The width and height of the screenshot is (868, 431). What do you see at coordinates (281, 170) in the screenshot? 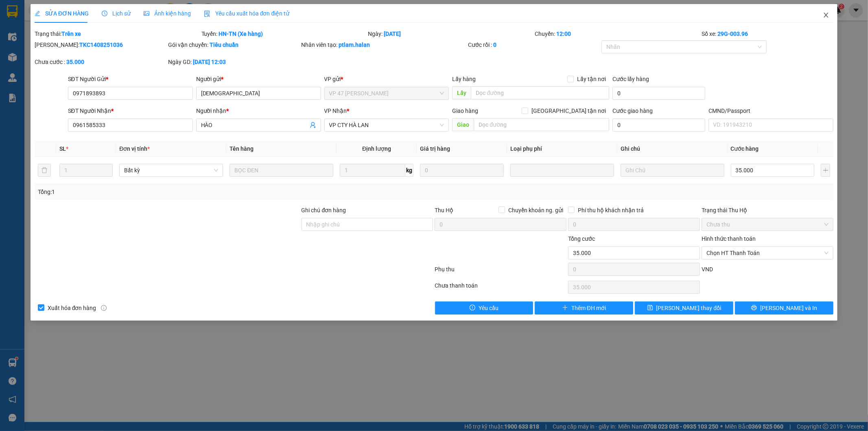
I see `input: VD: Bàn, Ghế` at bounding box center [281, 170].